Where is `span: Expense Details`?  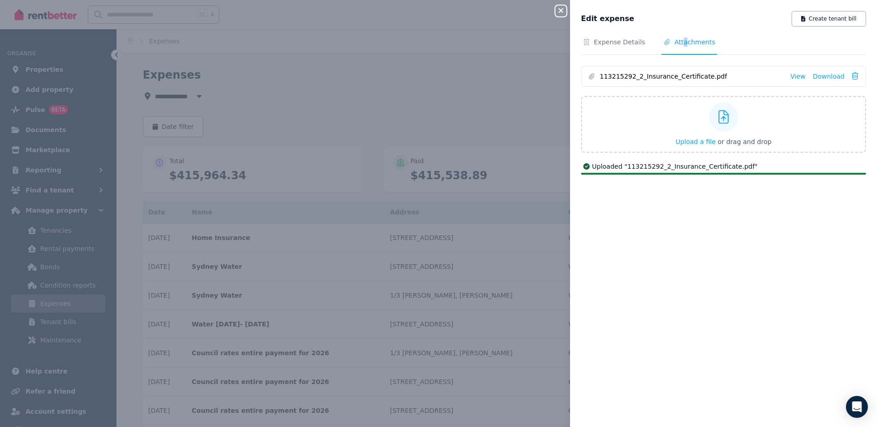 span: Expense Details is located at coordinates (620, 42).